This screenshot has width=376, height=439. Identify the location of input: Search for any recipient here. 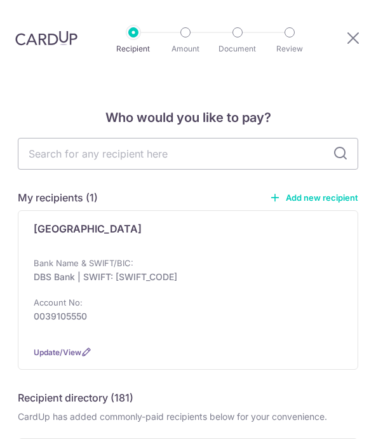
(188, 154).